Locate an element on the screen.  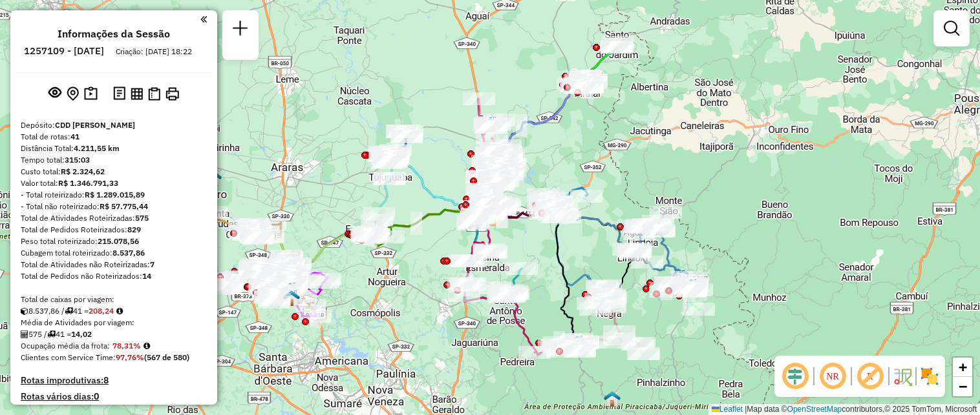
strong: 41 is located at coordinates (75, 136).